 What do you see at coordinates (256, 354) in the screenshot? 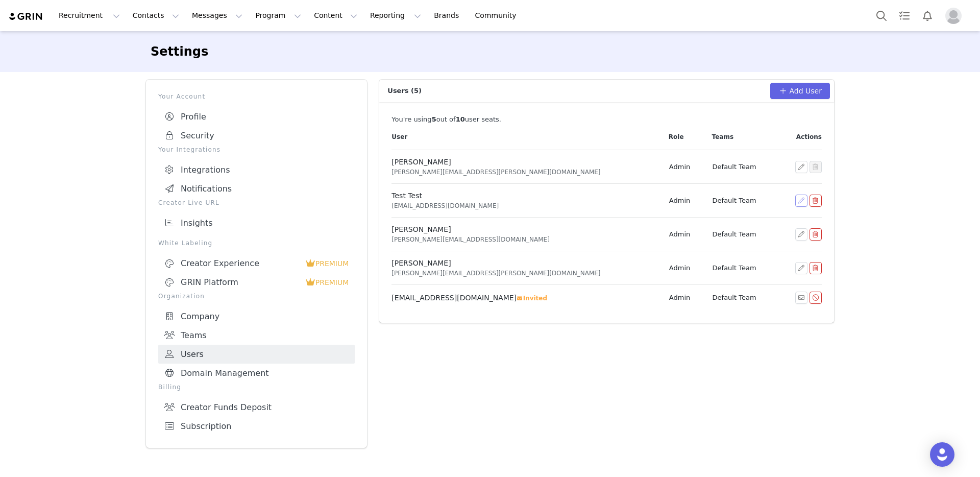
I see `a: Users` at bounding box center [256, 354].